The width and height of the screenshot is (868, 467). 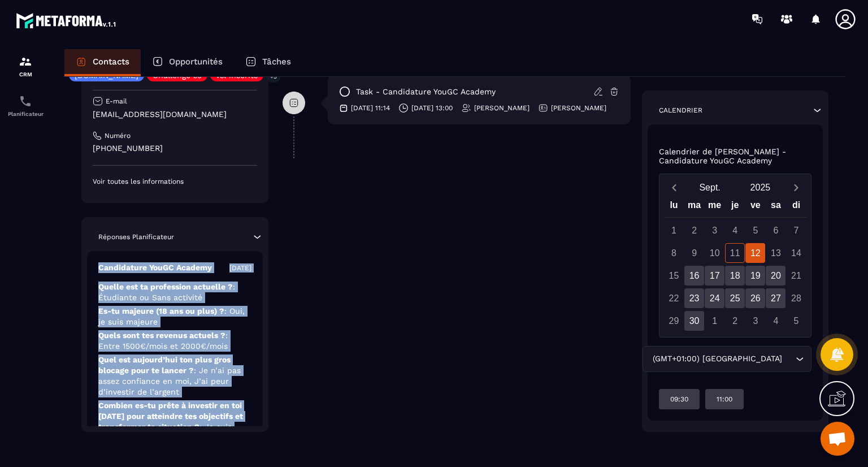 What do you see at coordinates (680, 110) in the screenshot?
I see `p: Calendrier` at bounding box center [680, 110].